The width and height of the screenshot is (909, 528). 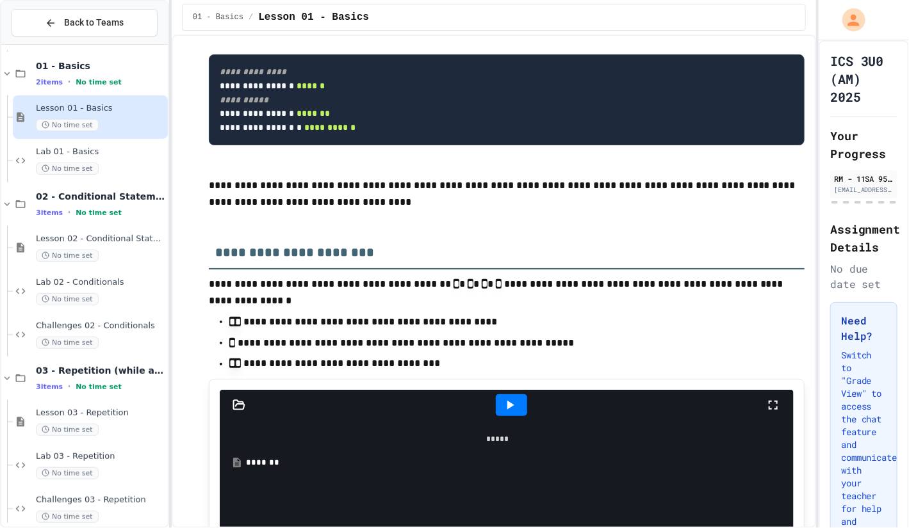 What do you see at coordinates (863, 145) in the screenshot?
I see `h2: Your Progress` at bounding box center [863, 145].